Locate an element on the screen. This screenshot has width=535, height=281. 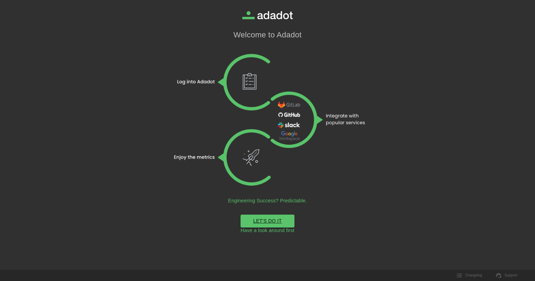
h2: Engineering Success? Predictable. is located at coordinates (267, 201).